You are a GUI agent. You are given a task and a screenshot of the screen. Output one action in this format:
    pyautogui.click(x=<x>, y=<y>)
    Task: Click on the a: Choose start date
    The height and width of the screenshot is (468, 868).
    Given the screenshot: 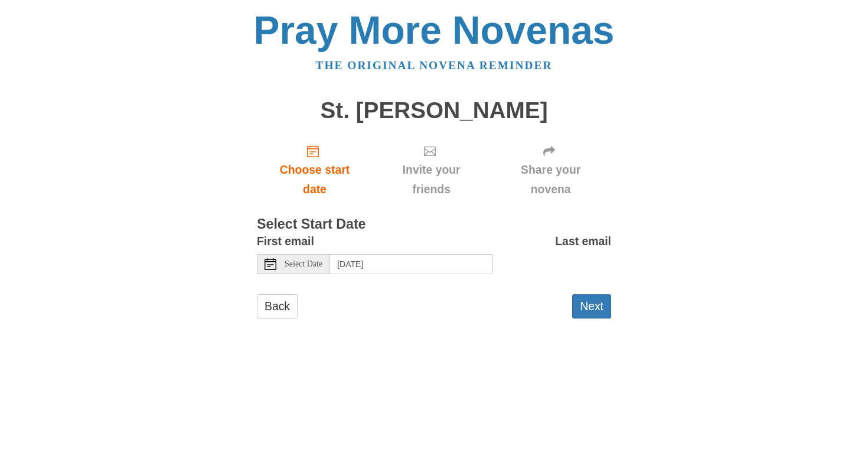 What is the action you would take?
    pyautogui.click(x=315, y=170)
    